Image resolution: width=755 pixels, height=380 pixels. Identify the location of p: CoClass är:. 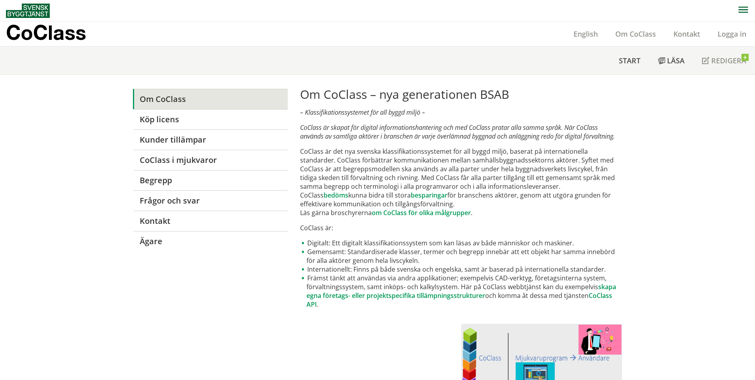
(461, 228).